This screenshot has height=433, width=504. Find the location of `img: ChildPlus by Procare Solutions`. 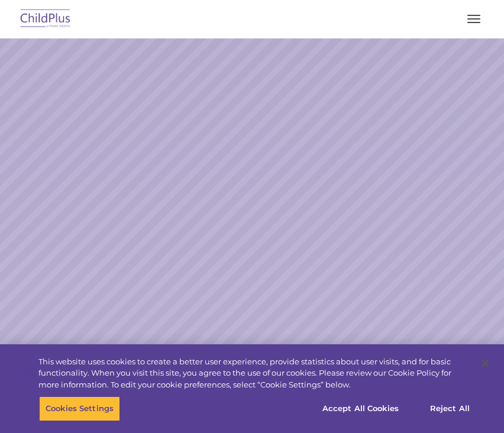

img: ChildPlus by Procare Solutions is located at coordinates (45, 19).